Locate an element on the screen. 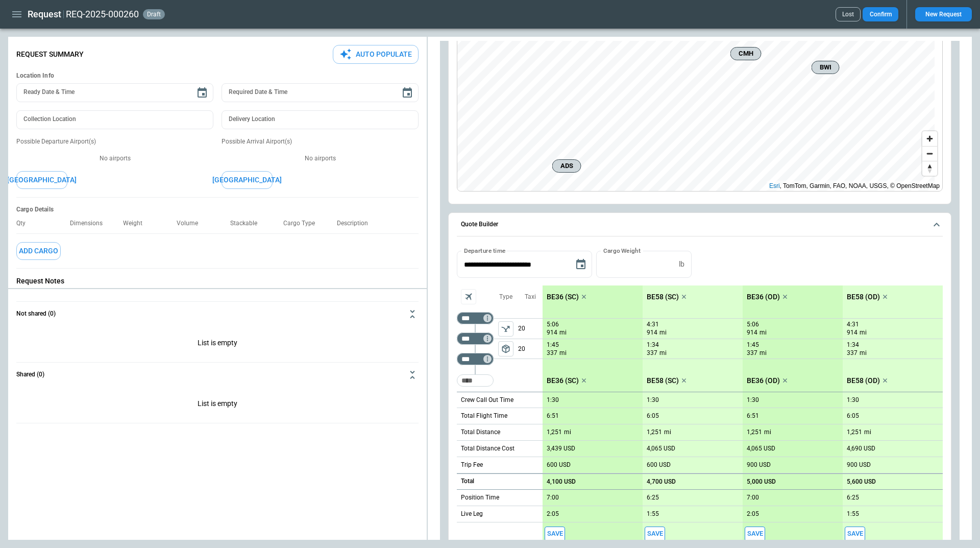  p: BE58 (OD) is located at coordinates (863, 297).